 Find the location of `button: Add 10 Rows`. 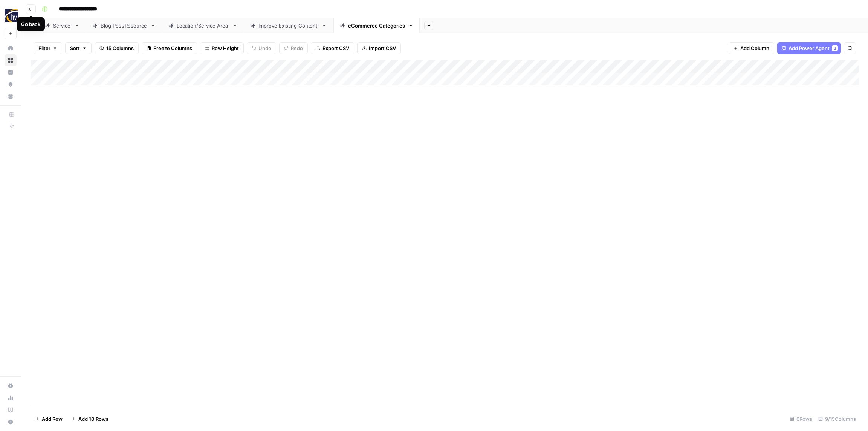

button: Add 10 Rows is located at coordinates (90, 419).